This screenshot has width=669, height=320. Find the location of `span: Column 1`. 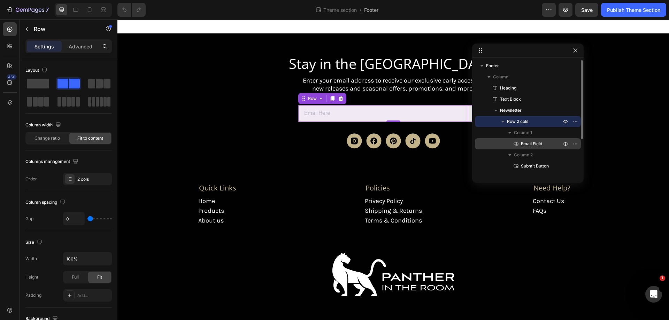

span: Column 1 is located at coordinates (523, 133).